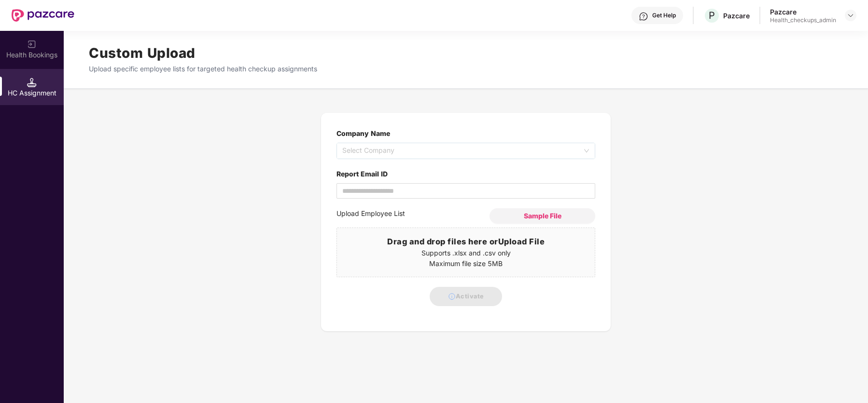 Image resolution: width=868 pixels, height=403 pixels. What do you see at coordinates (413, 216) in the screenshot?
I see `label: Upload Employee List` at bounding box center [413, 216].